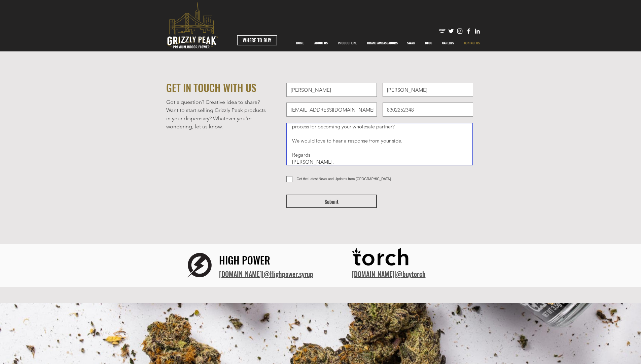  Describe the element at coordinates (411, 43) in the screenshot. I see `a: SWAG` at that location.